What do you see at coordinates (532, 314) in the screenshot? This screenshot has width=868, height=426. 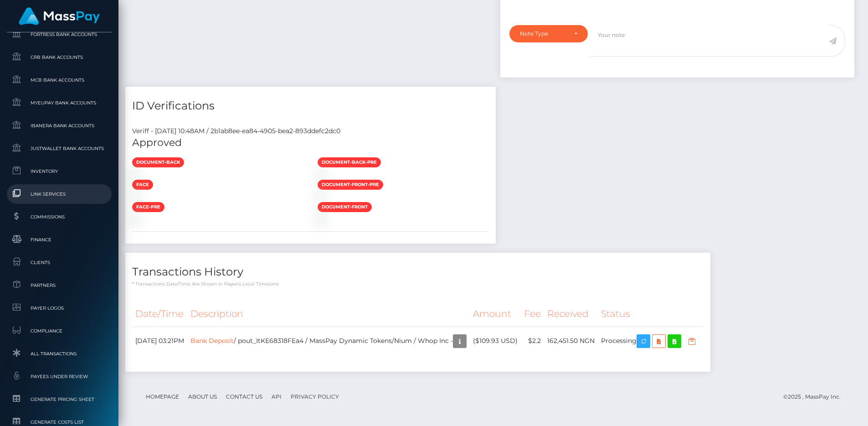 I see `th: Fee` at bounding box center [532, 314].